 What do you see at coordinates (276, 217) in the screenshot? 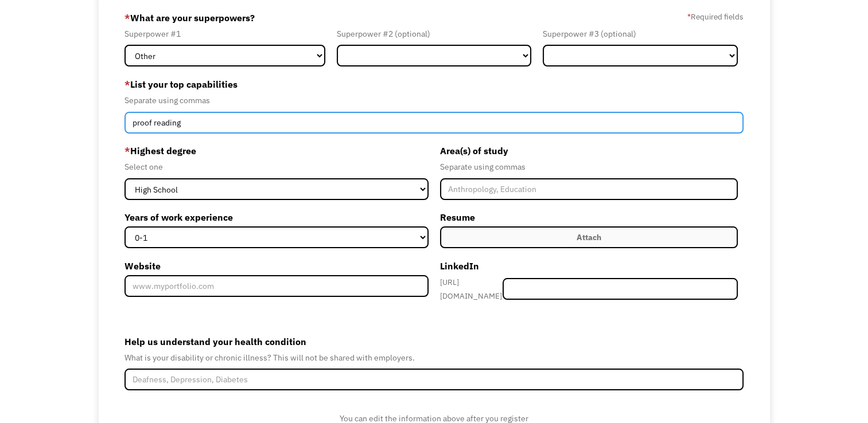
I see `label: Years of work experience` at bounding box center [276, 217].